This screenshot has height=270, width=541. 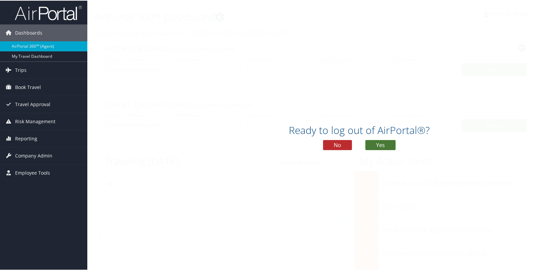 What do you see at coordinates (33, 104) in the screenshot?
I see `span: Travel Approval` at bounding box center [33, 104].